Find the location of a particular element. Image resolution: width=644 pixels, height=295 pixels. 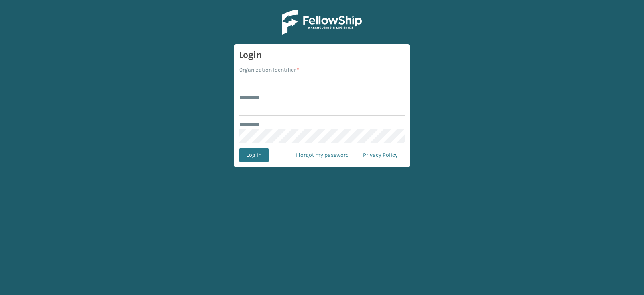

label: Organization Identifier is located at coordinates (269, 70).